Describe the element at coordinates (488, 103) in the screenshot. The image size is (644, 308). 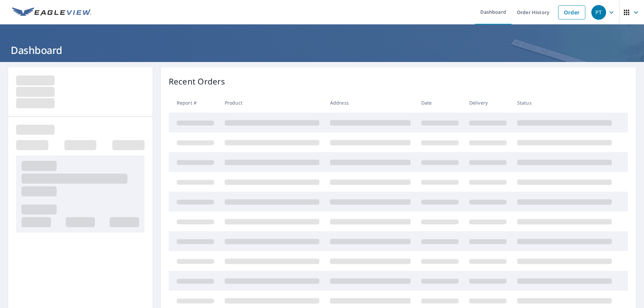
I see `th: Delivery` at that location.